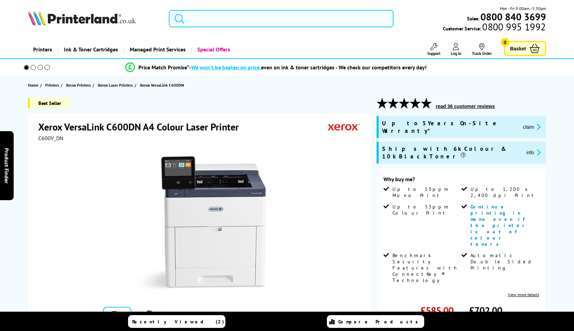 This screenshot has width=574, height=331. I want to click on img: Xerox, so click(344, 127).